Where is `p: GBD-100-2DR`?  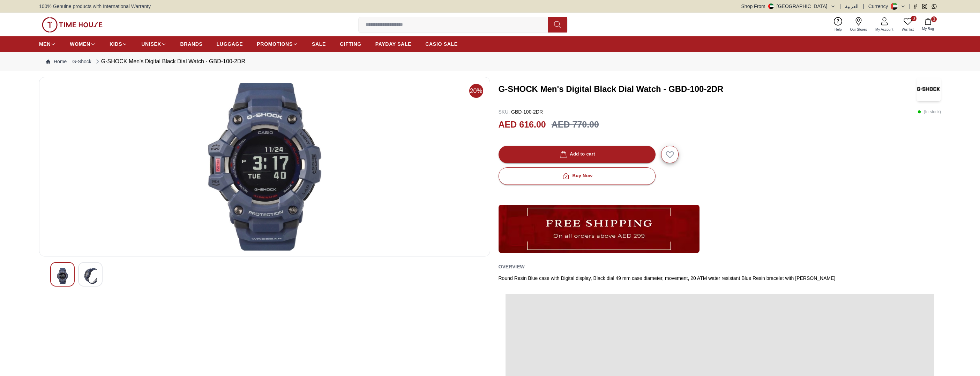 p: GBD-100-2DR is located at coordinates (521, 112).